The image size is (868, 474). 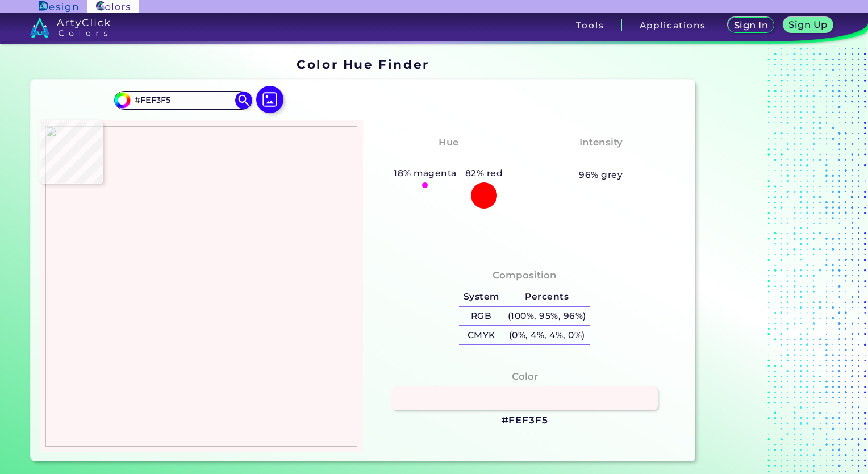 What do you see at coordinates (201, 287) in the screenshot?
I see `img: 28183cda-bc4a-4a2c-8319-a15e63a6e7ee` at bounding box center [201, 287].